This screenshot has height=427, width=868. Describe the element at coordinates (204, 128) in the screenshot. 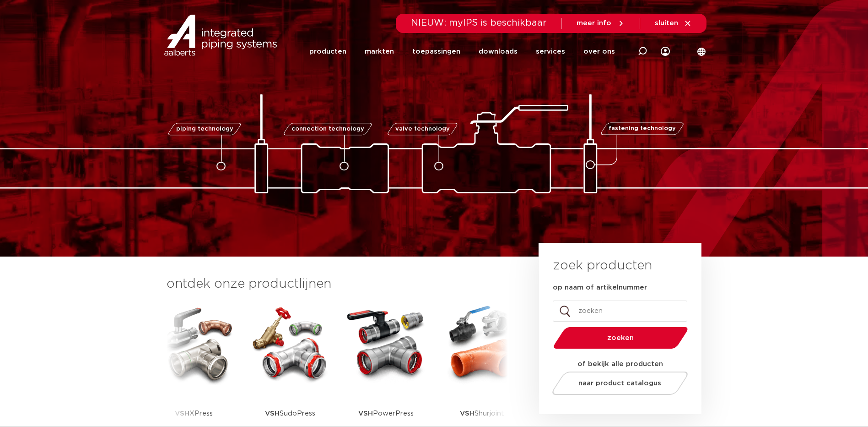

I see `span: piping technology` at that location.